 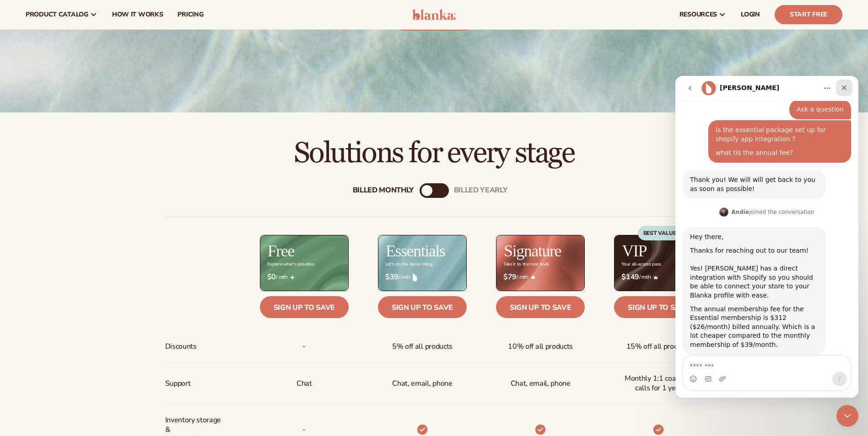 I want to click on button: Gif picker, so click(x=33, y=303).